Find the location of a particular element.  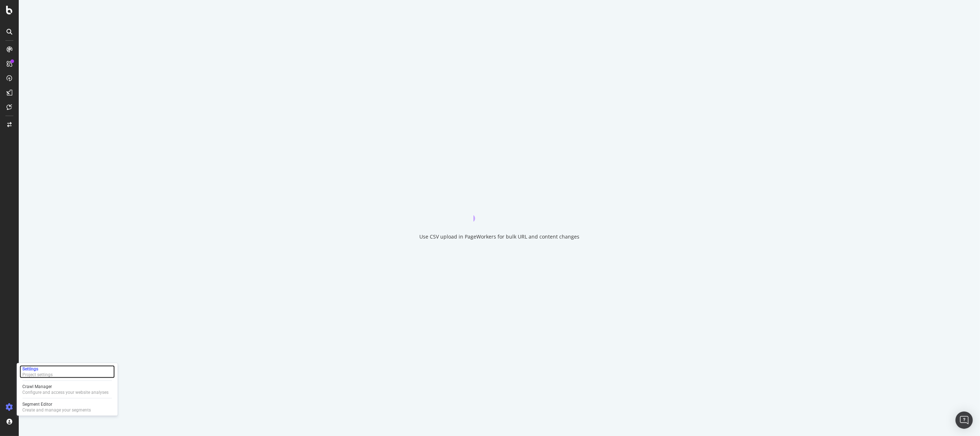

div: animation is located at coordinates (500, 208).